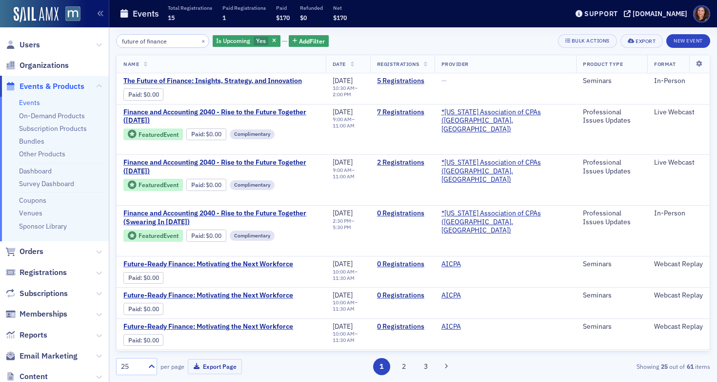 The image size is (717, 382). I want to click on span: Users, so click(30, 45).